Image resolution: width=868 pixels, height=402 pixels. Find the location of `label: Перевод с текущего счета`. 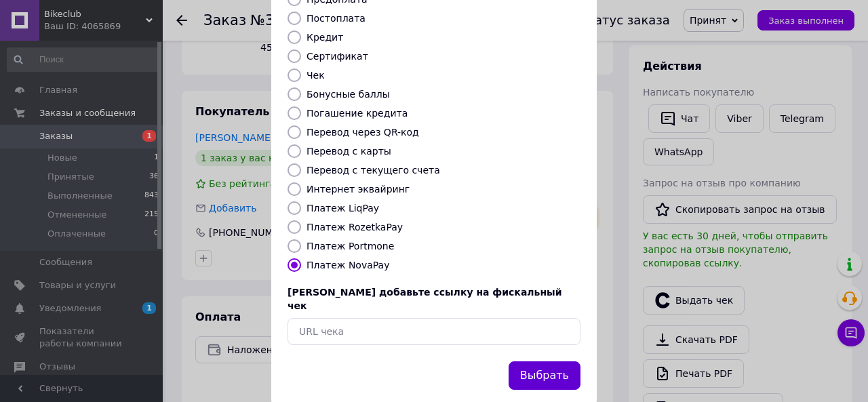

label: Перевод с текущего счета is located at coordinates (373, 170).